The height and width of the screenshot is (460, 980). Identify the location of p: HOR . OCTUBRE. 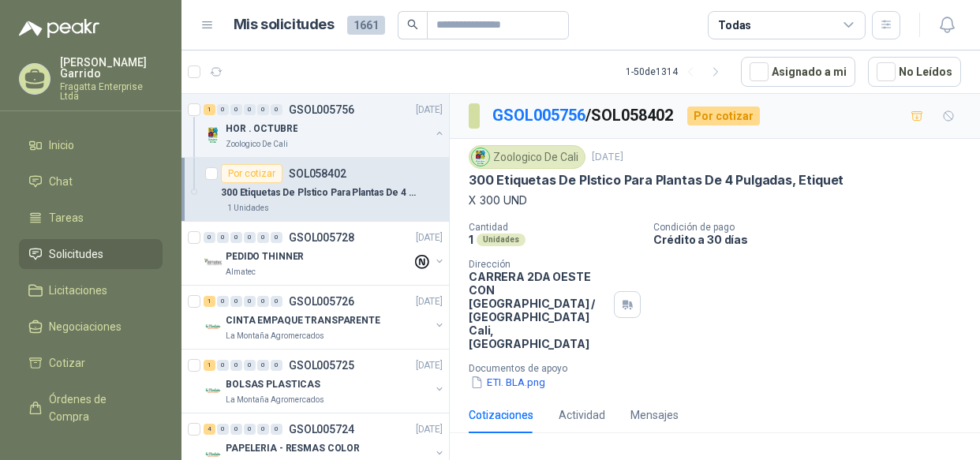
(261, 128).